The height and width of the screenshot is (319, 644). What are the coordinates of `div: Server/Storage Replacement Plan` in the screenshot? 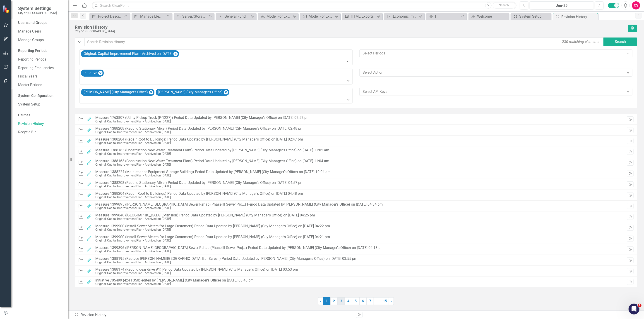 It's located at (195, 16).